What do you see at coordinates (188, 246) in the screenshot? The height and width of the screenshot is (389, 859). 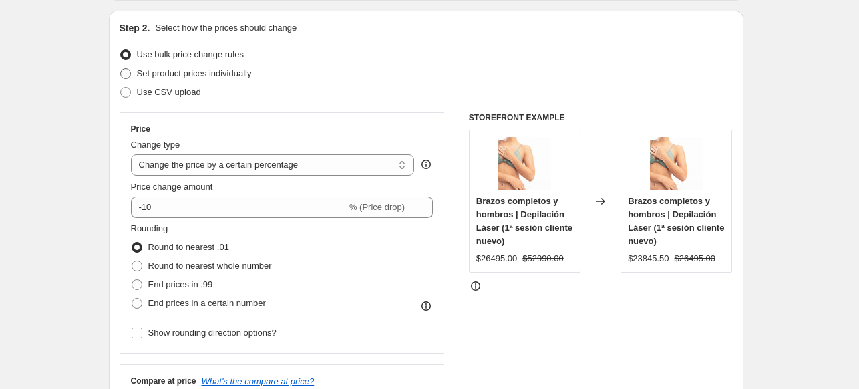 I see `span: Round to nearest .01` at bounding box center [188, 246].